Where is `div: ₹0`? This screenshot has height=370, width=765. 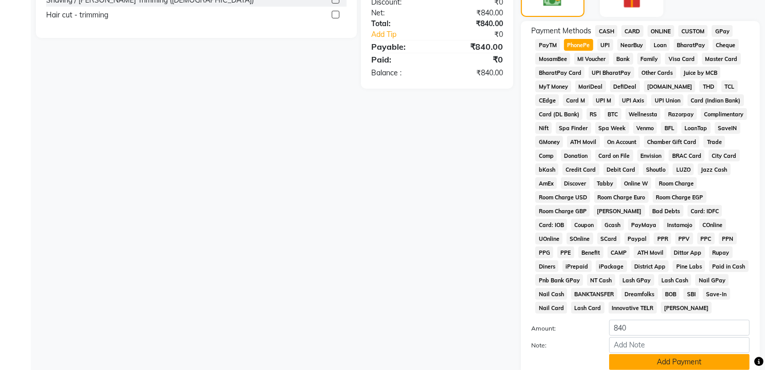 div: ₹0 is located at coordinates (474, 59).